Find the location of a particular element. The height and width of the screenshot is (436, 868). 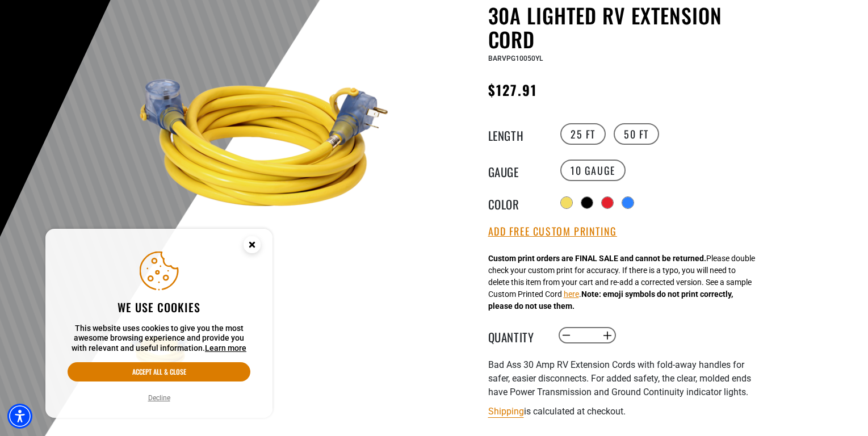

span: BARVPG10050YL is located at coordinates (516, 58).